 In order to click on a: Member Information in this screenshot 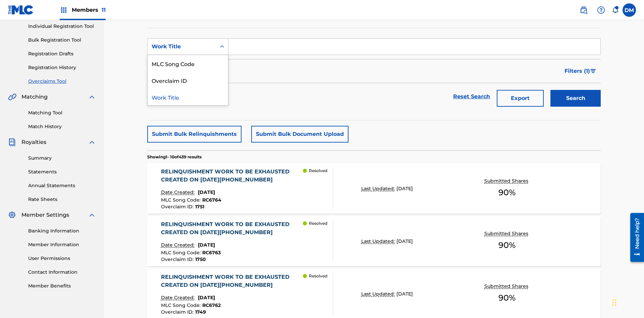, I will do `click(62, 245)`.